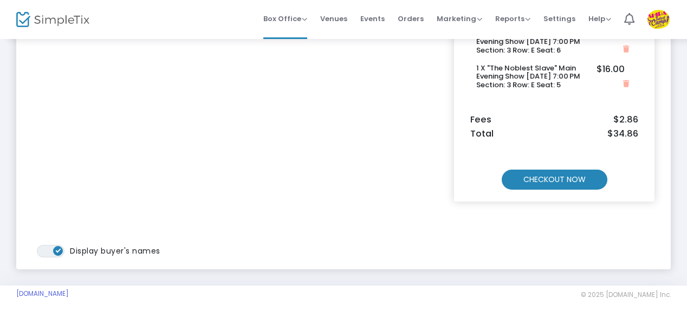 The width and height of the screenshot is (687, 317). I want to click on span: Reports, so click(513, 18).